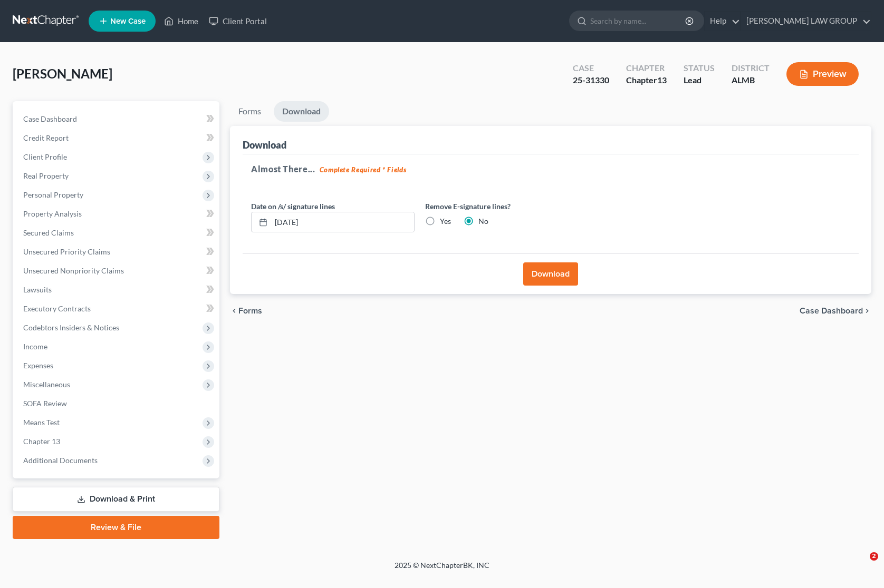 The image size is (884, 588). Describe the element at coordinates (483, 221) in the screenshot. I see `label: No` at that location.